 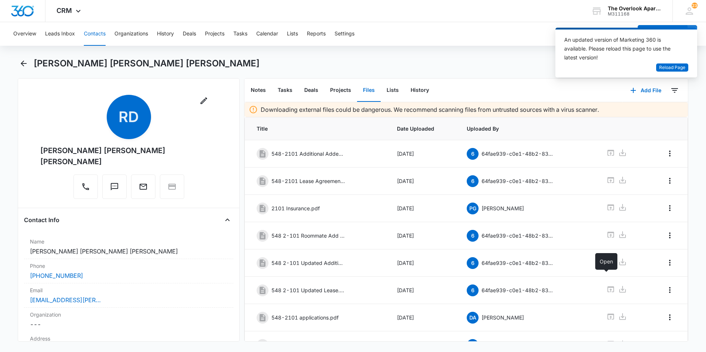 What do you see at coordinates (128, 339) in the screenshot?
I see `label: Address` at bounding box center [128, 339].